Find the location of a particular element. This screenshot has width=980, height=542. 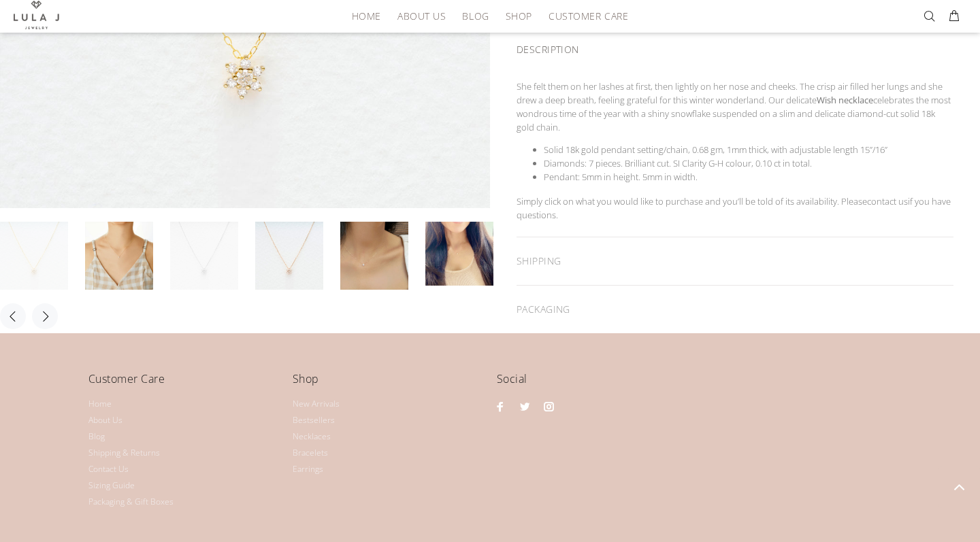

span: Shop is located at coordinates (518, 15).